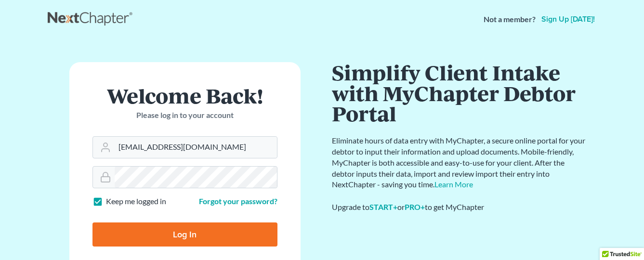 Image resolution: width=644 pixels, height=260 pixels. Describe the element at coordinates (460, 93) in the screenshot. I see `h1: Simplify Client Intake with MyChapter Debtor Portal` at that location.